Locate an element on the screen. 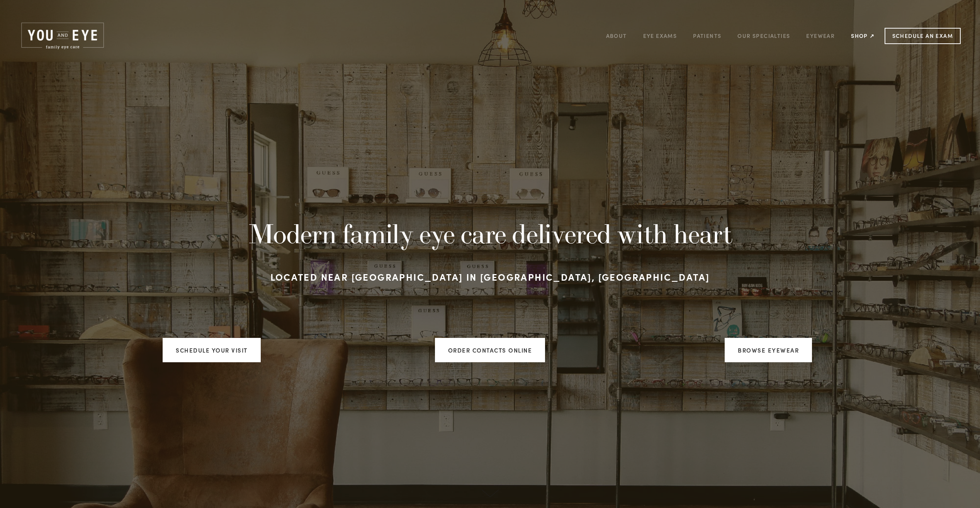  a: ORDER CONTACTS ONLINE is located at coordinates (490, 350).